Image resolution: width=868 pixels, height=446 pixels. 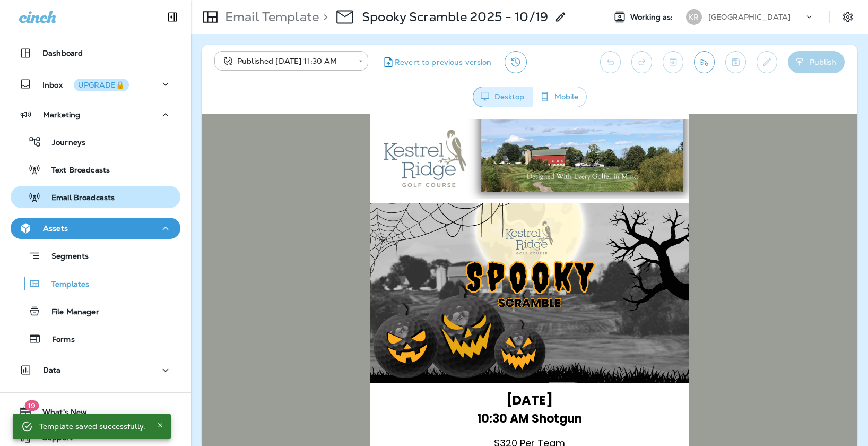 What do you see at coordinates (65, 285) in the screenshot?
I see `p: Templates` at bounding box center [65, 285].